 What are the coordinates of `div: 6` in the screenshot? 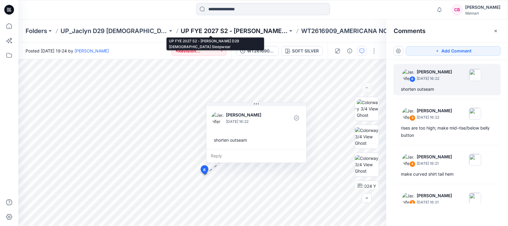 It's located at (412, 79).